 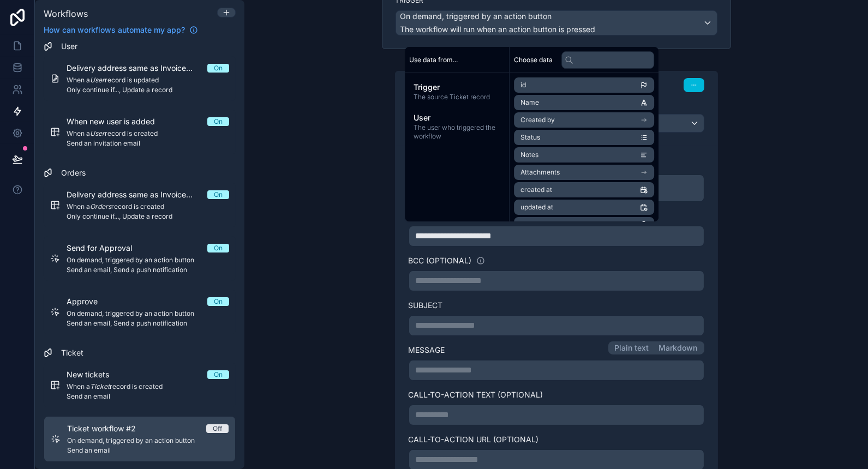 What do you see at coordinates (73, 173) in the screenshot?
I see `span: Orders` at bounding box center [73, 173].